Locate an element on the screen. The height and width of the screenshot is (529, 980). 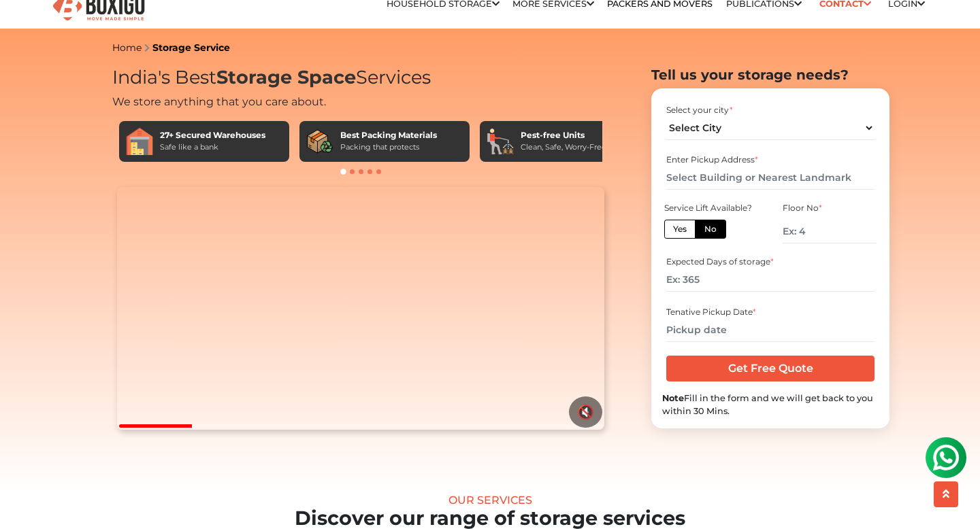
input: Select Building or Nearest Landmark is located at coordinates (770, 177).